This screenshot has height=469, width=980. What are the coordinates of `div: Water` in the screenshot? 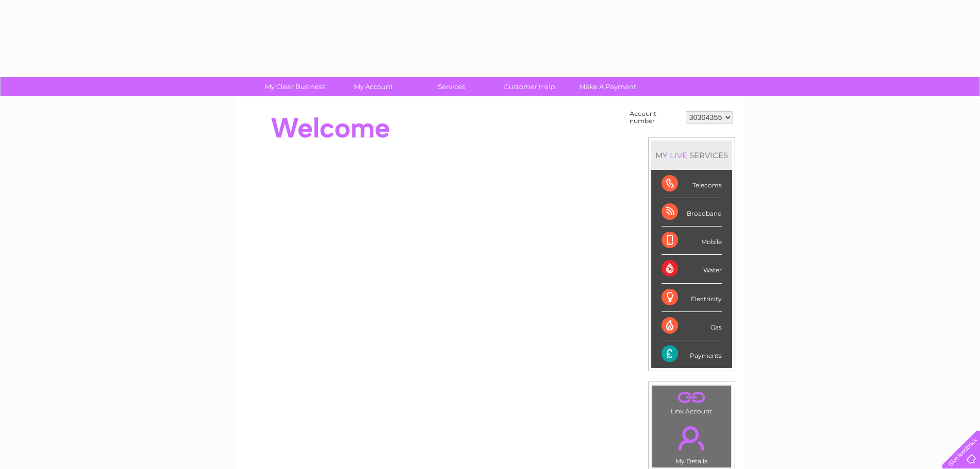 It's located at (692, 269).